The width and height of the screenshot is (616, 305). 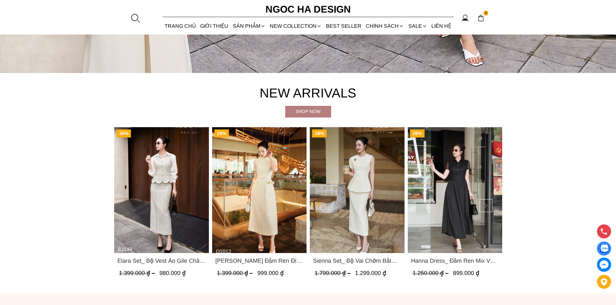 I want to click on a: TRANG CHỦ, so click(x=180, y=26).